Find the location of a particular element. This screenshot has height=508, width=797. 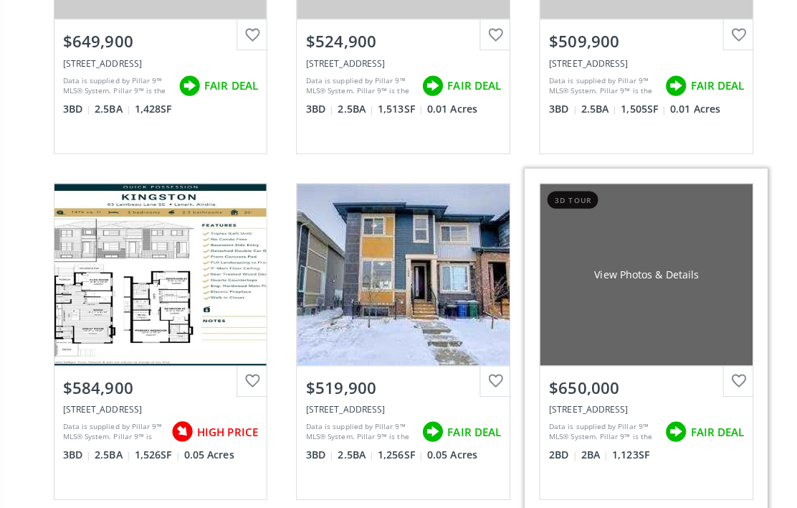

div: $524,900 is located at coordinates (398, 40).